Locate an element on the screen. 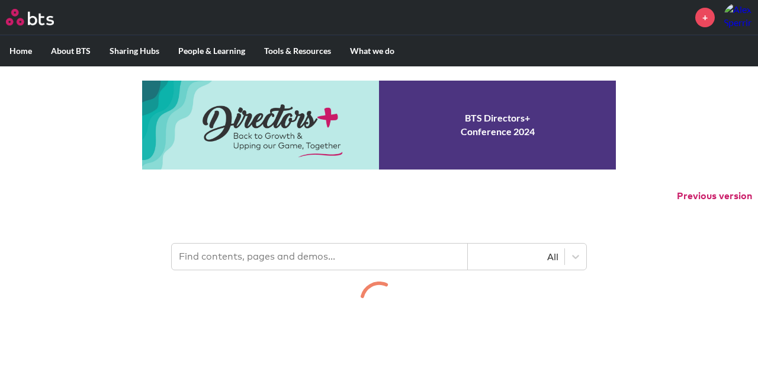  label: About BTS is located at coordinates (70, 51).